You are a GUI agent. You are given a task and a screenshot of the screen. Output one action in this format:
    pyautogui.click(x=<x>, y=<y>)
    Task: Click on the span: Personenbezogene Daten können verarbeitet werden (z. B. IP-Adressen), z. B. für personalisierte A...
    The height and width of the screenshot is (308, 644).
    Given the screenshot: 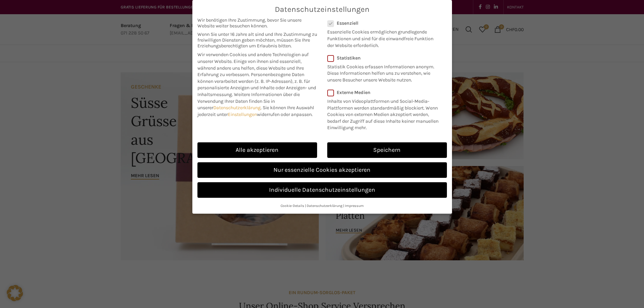 What is the action you would take?
    pyautogui.click(x=256, y=84)
    